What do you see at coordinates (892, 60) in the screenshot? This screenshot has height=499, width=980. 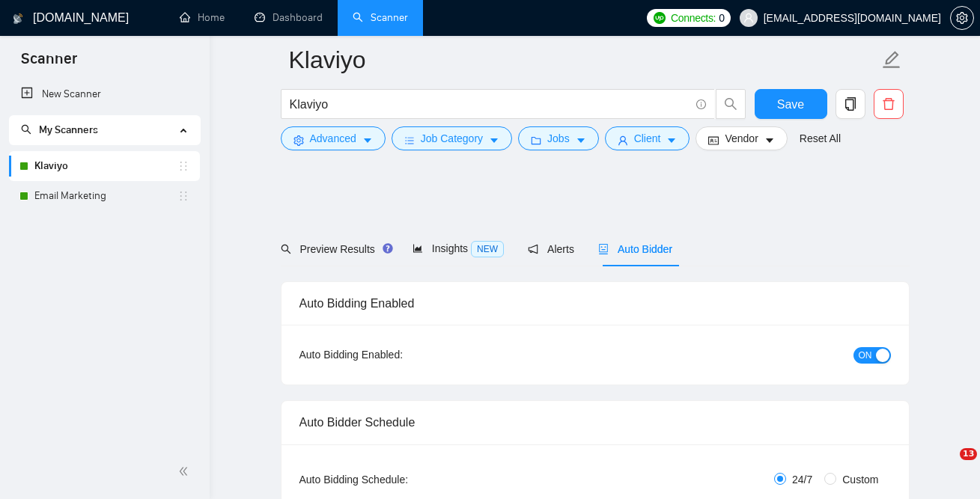 I see `span: edit` at bounding box center [892, 60].